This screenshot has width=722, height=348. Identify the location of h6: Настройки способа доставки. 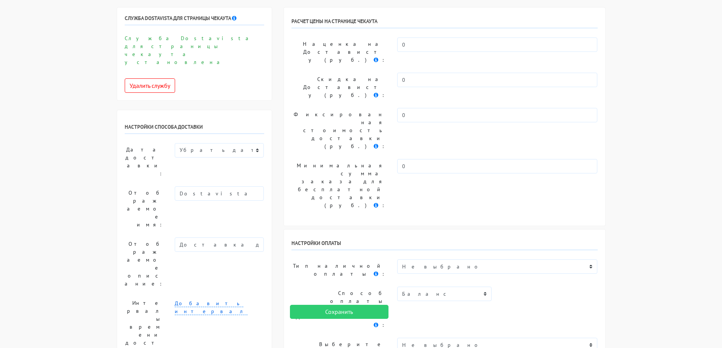
(195, 129).